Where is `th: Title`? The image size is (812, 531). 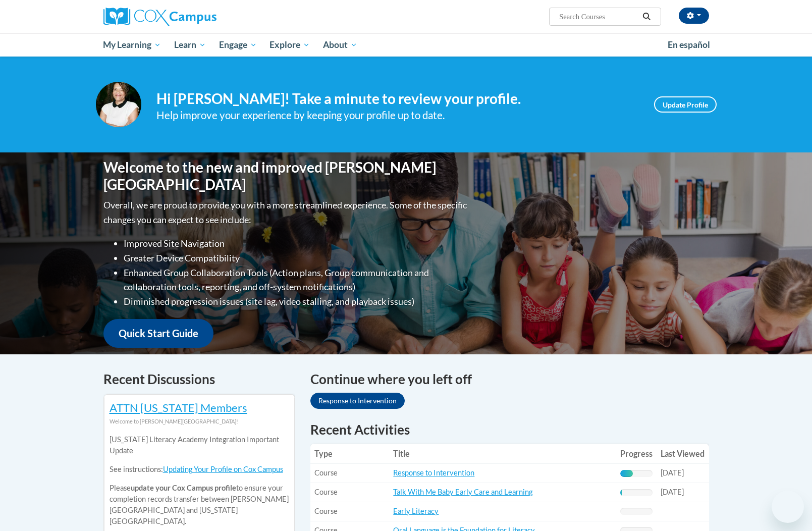 th: Title is located at coordinates (502, 454).